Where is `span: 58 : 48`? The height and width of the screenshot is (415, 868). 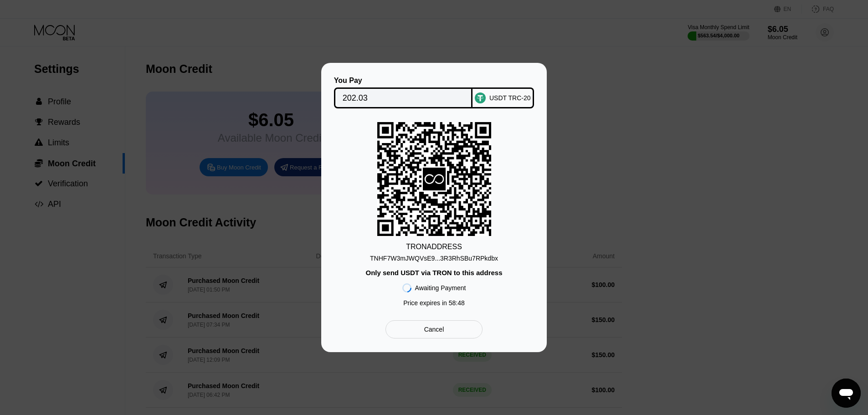 span: 58 : 48 is located at coordinates (457, 303).